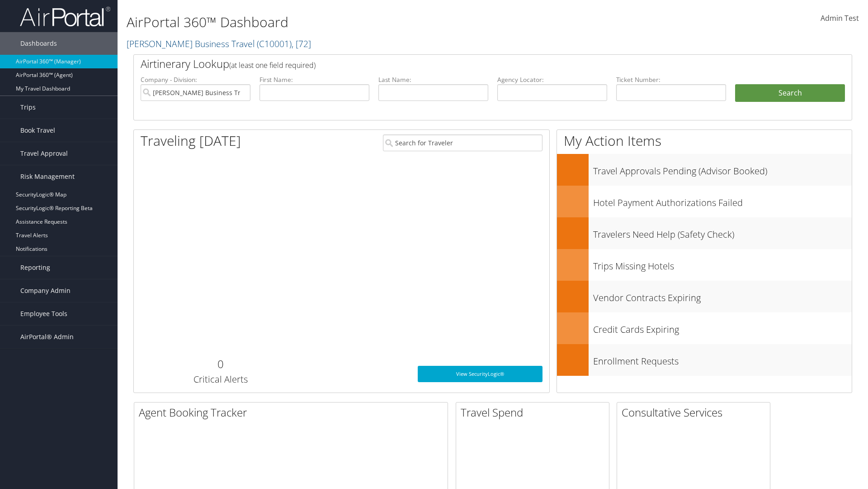  What do you see at coordinates (480, 373) in the screenshot?
I see `a: View SecurityLogic®` at bounding box center [480, 373].